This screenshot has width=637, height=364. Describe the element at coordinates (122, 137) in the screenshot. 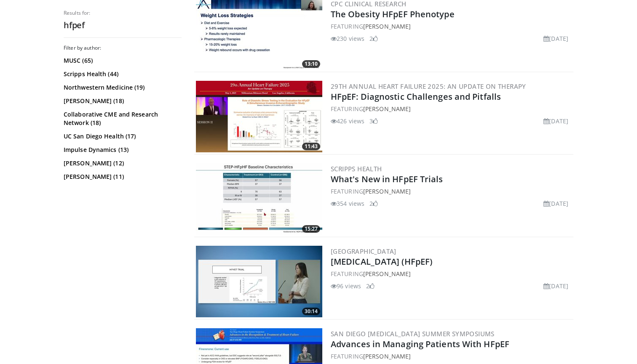

I see `a: UC San Diego Health (17)` at that location.